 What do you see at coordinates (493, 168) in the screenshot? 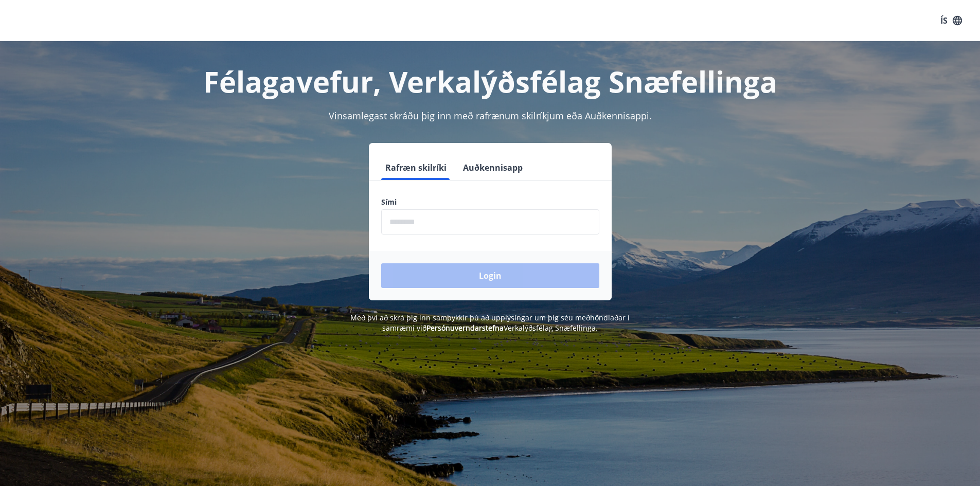
I see `button: Auðkennisapp` at bounding box center [493, 168].